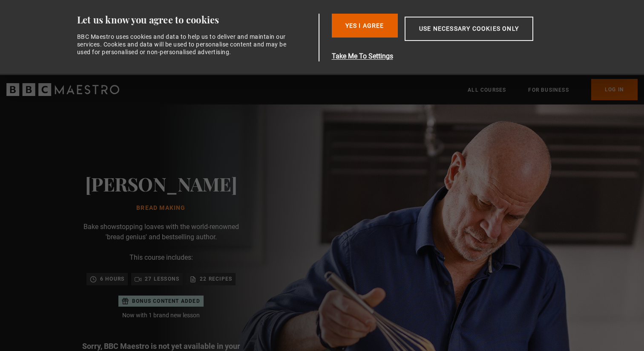 This screenshot has width=644, height=351. What do you see at coordinates (365, 26) in the screenshot?
I see `button: Yes I Agree` at bounding box center [365, 26].